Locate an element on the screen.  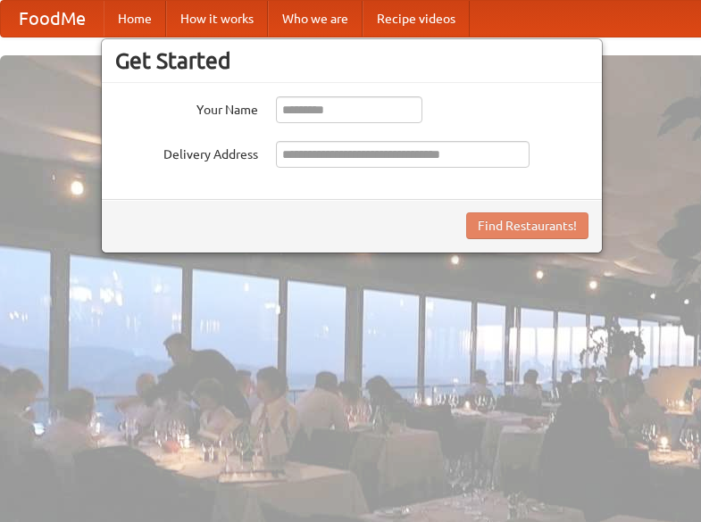
a: FoodMe is located at coordinates (52, 19).